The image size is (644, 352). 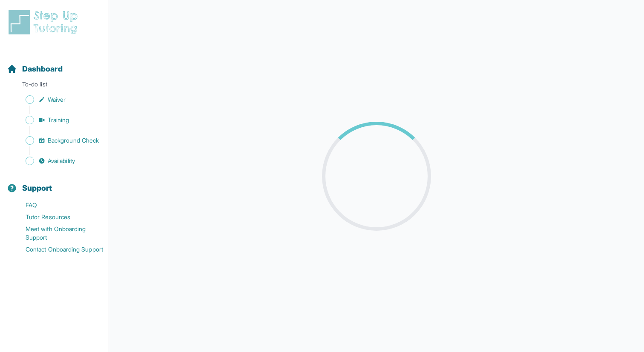 I want to click on a: Availability, so click(x=57, y=161).